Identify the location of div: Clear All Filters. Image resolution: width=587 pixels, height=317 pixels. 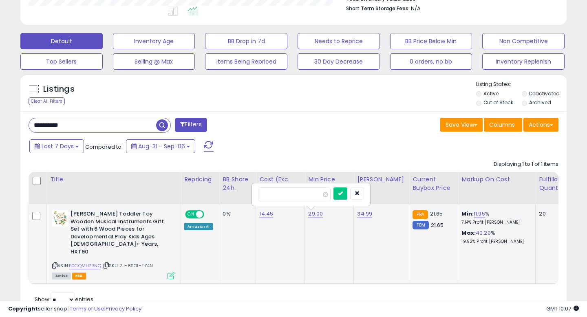
(46, 101).